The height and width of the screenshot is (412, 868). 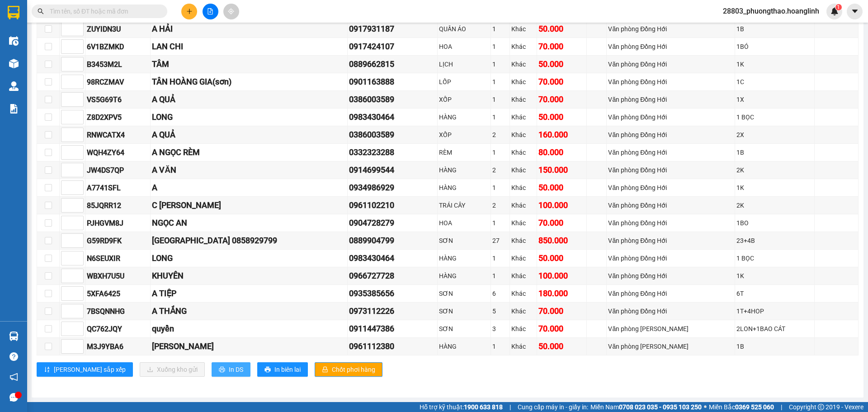 I want to click on td: 0961112380, so click(x=393, y=346).